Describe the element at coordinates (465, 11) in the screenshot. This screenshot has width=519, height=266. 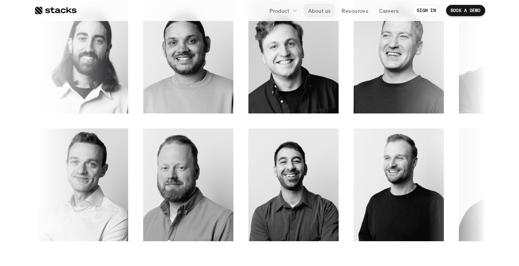
I see `p: BOOK A DEMO` at that location.